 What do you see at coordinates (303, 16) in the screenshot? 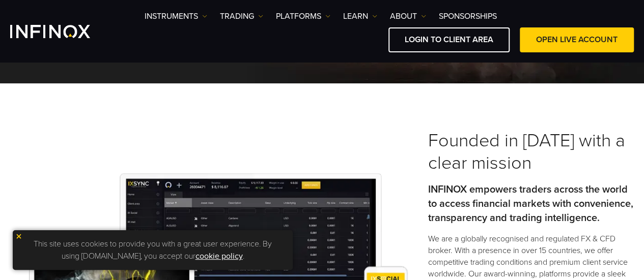
I see `a: PLATFORMS` at bounding box center [303, 16].